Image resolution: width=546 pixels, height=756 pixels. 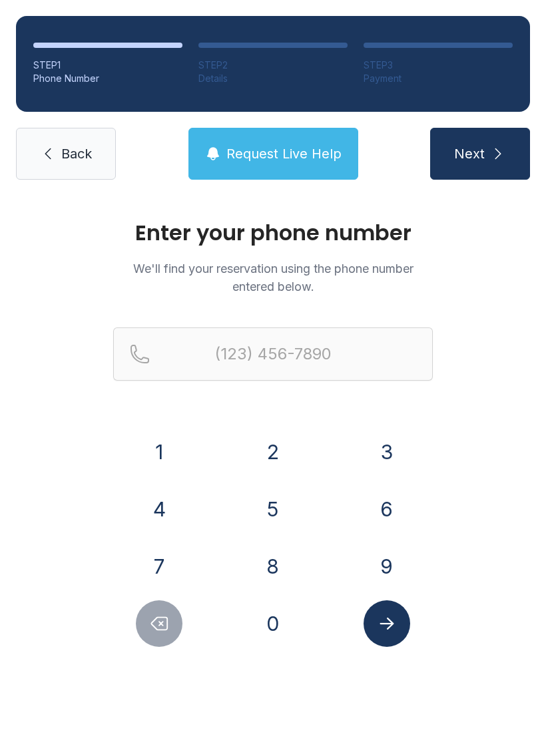 I want to click on div: STEP 1, so click(x=108, y=65).